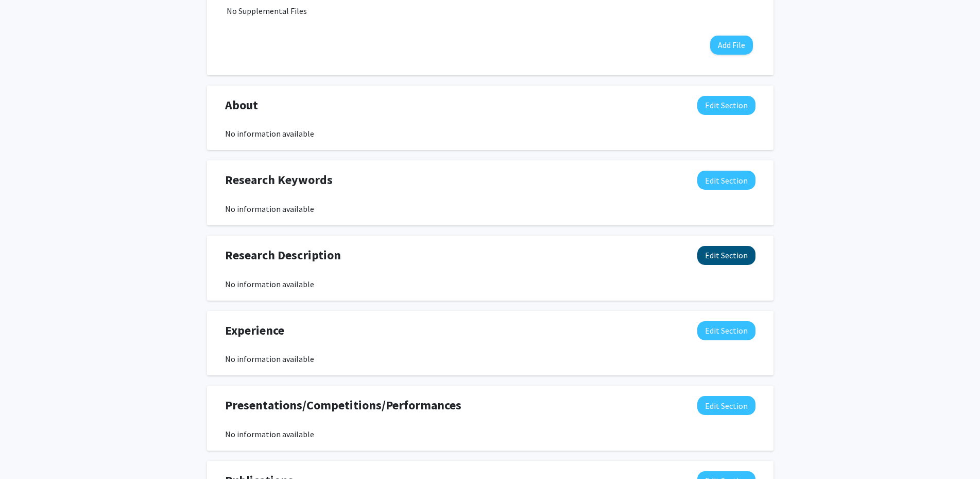  What do you see at coordinates (726, 330) in the screenshot?
I see `button: Edit Experience` at bounding box center [726, 330].